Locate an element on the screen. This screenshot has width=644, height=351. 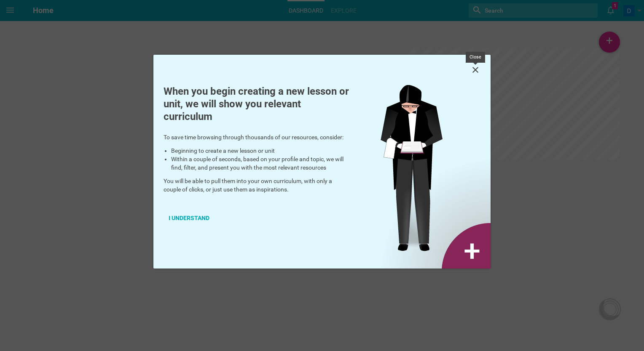
li: Within a couple of seconds, based on your profile and topic, we will find, filter, and present yo... is located at coordinates (260, 163).